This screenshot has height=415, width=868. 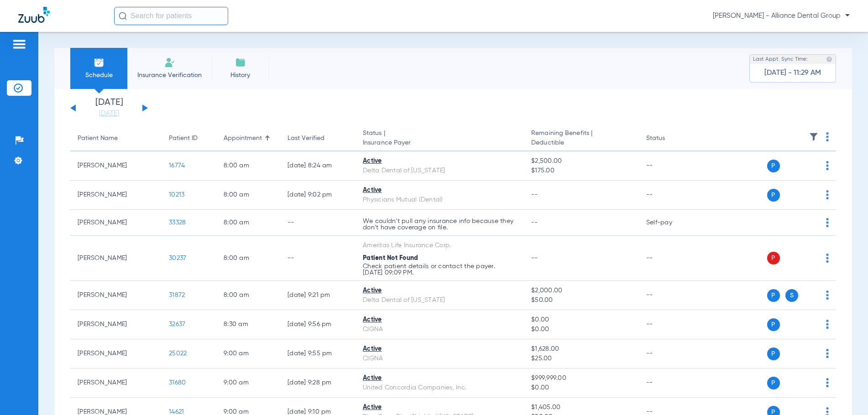 What do you see at coordinates (439, 143) in the screenshot?
I see `span: Insurance Payer` at bounding box center [439, 143].